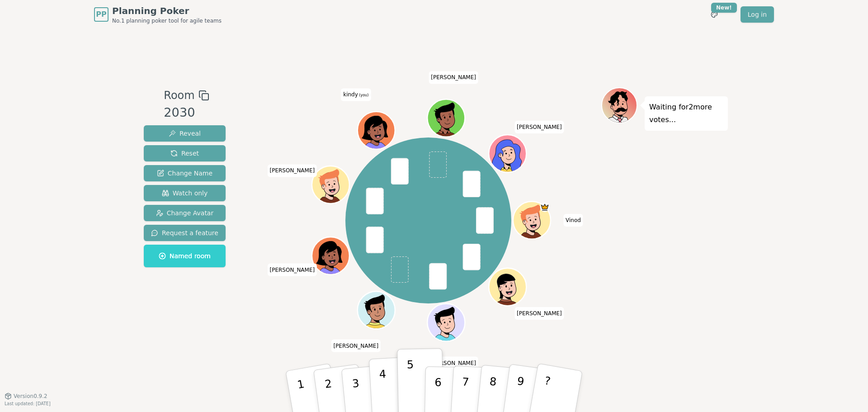 The image size is (868, 412). Describe the element at coordinates (724, 8) in the screenshot. I see `div: New!` at that location.